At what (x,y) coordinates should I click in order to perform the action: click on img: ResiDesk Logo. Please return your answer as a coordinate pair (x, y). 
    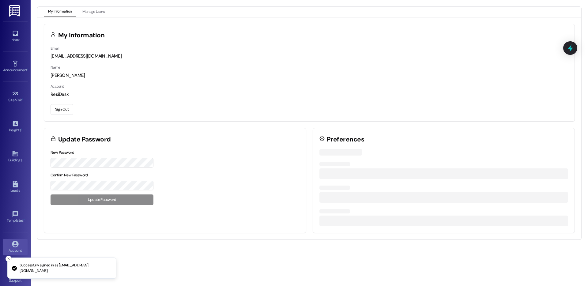
    Looking at the image, I should click on (15, 11).